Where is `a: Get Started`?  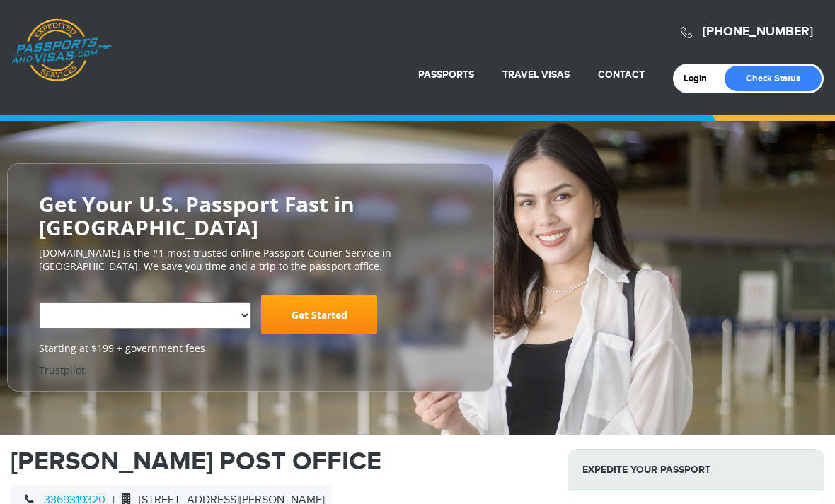
a: Get Started is located at coordinates (319, 315).